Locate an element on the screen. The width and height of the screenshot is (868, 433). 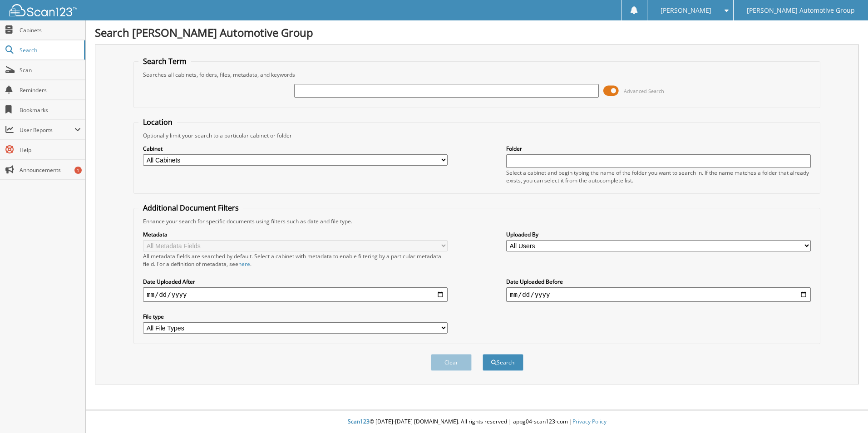
a: Privacy Policy is located at coordinates (589, 421).